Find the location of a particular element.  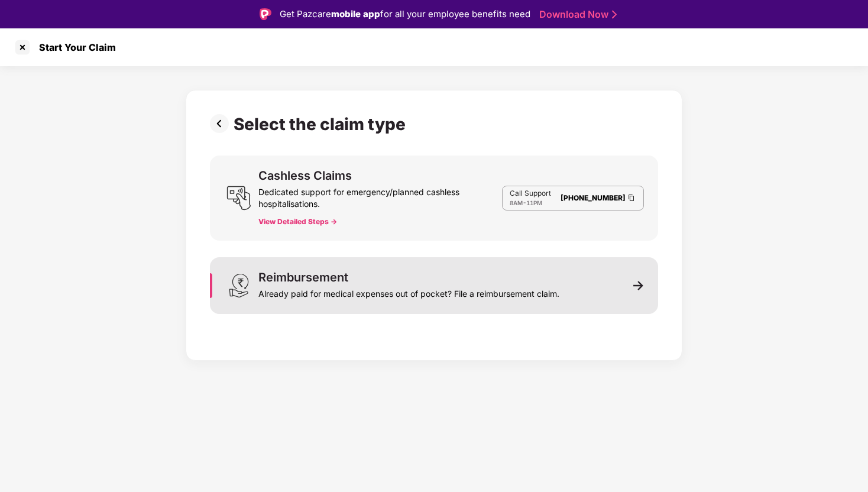

span: 8AM is located at coordinates (516, 203).